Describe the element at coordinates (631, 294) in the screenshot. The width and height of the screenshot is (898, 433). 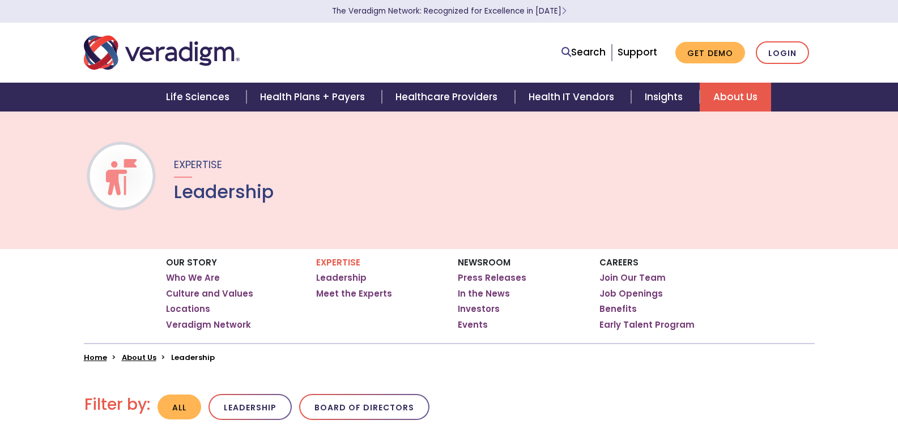
I see `a: Job Openings` at that location.